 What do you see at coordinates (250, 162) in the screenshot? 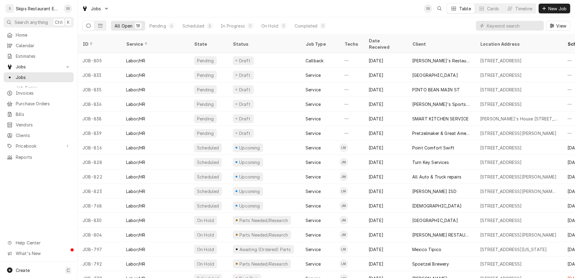
I see `div: Upcoming` at bounding box center [250, 162].